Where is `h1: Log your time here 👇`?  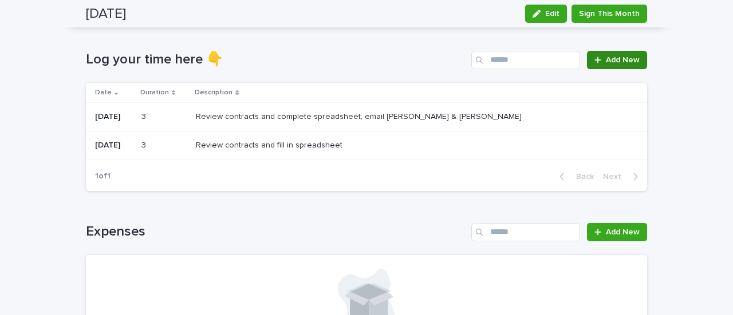 h1: Log your time here 👇 is located at coordinates (276, 60).